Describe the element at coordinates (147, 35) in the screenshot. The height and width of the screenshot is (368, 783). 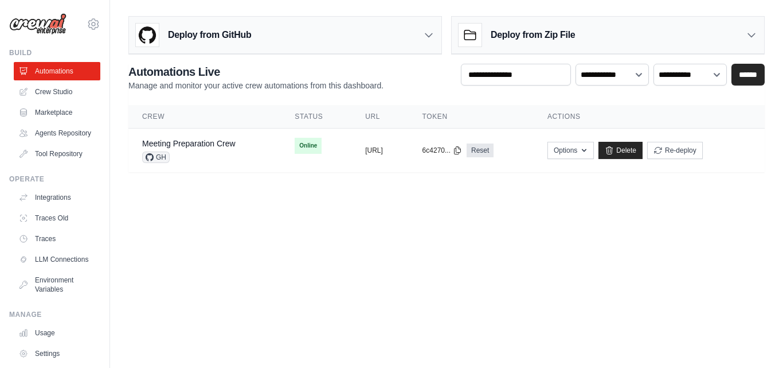
I see `img: GitHub Logo` at that location.